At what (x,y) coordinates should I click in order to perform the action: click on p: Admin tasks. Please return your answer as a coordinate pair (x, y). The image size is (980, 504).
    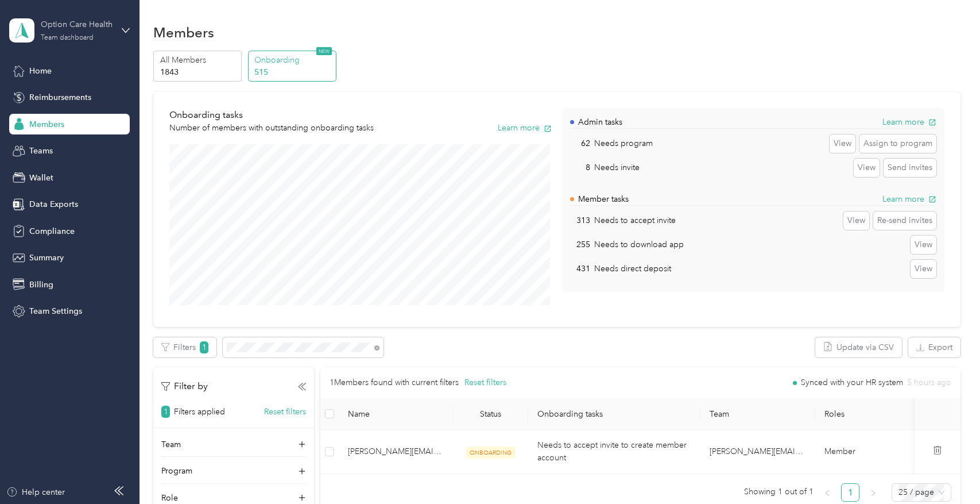
    Looking at the image, I should click on (600, 122).